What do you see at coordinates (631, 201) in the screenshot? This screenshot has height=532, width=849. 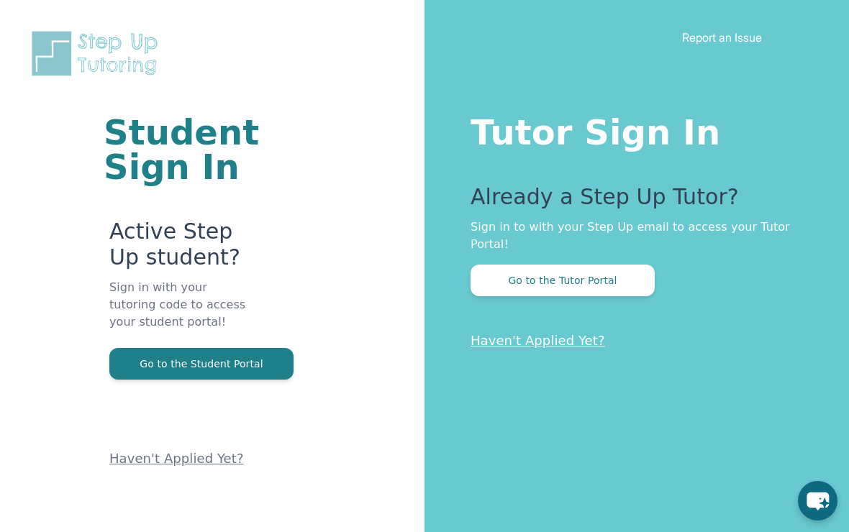 I see `p: Already a Step Up Tutor?` at bounding box center [631, 201].